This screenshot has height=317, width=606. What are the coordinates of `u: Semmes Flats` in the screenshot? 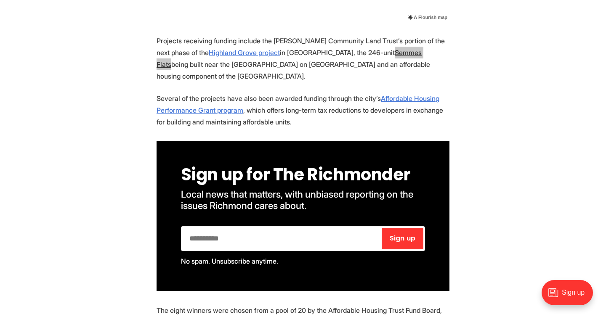 It's located at (289, 58).